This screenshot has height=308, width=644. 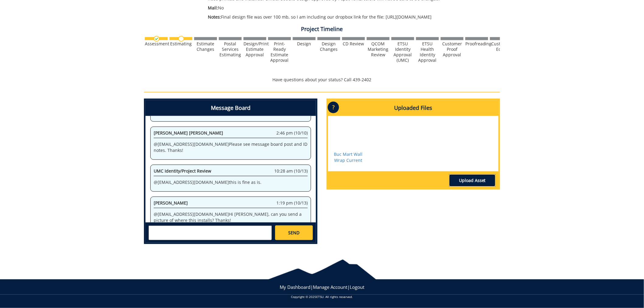 What do you see at coordinates (356, 287) in the screenshot?
I see `a: Logout` at bounding box center [356, 287].